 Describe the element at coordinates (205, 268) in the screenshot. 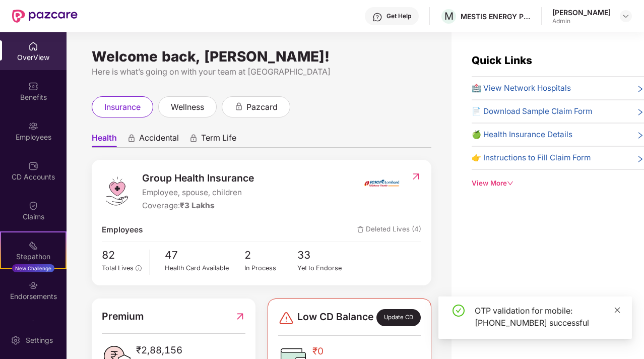

I see `div: Health Card Available` at that location.